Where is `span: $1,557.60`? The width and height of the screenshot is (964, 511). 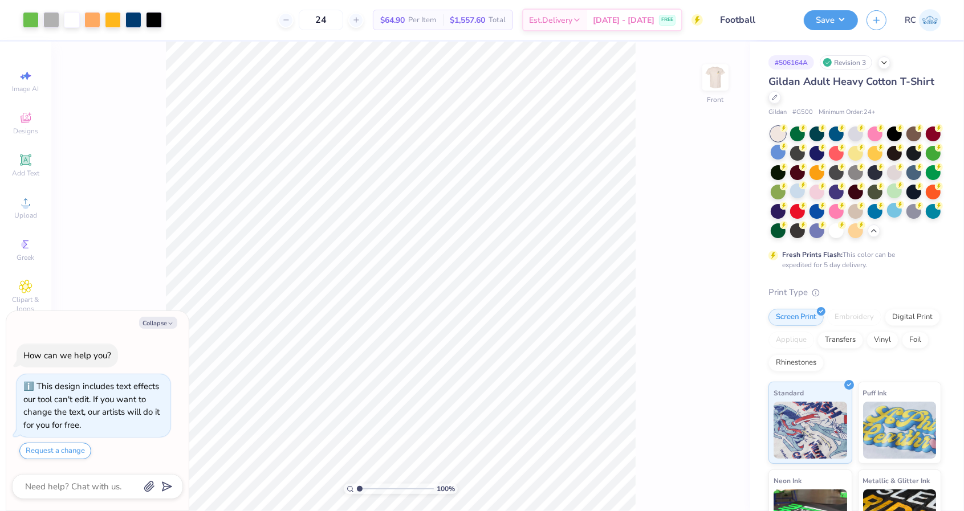
span: $1,557.60 is located at coordinates (468, 20).